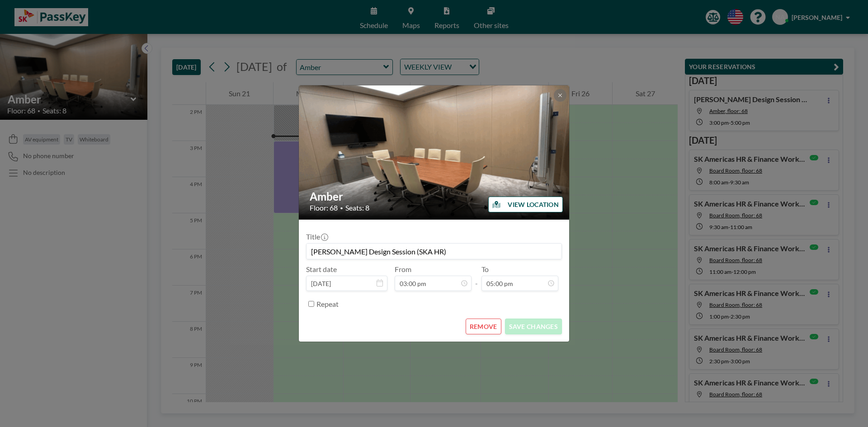 Image resolution: width=868 pixels, height=427 pixels. I want to click on button: VIEW LOCATION, so click(525, 205).